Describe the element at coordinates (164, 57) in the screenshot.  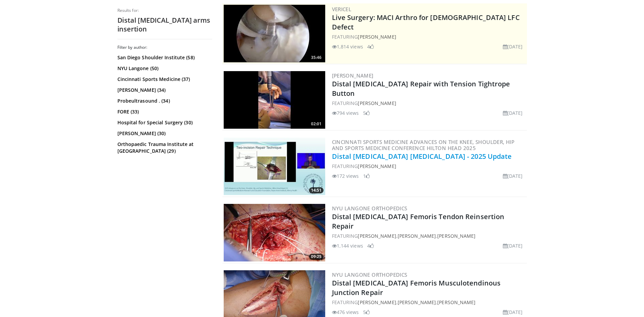
I see `a: San Diego Shoulder Institute (58)` at that location.